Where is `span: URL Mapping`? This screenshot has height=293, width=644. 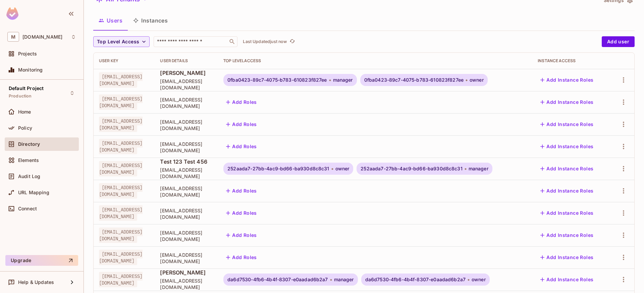 span: URL Mapping is located at coordinates (33, 192).